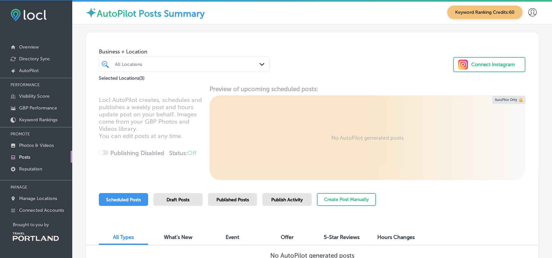 This screenshot has height=258, width=552. Describe the element at coordinates (184, 52) in the screenshot. I see `span: Business + Location` at that location.